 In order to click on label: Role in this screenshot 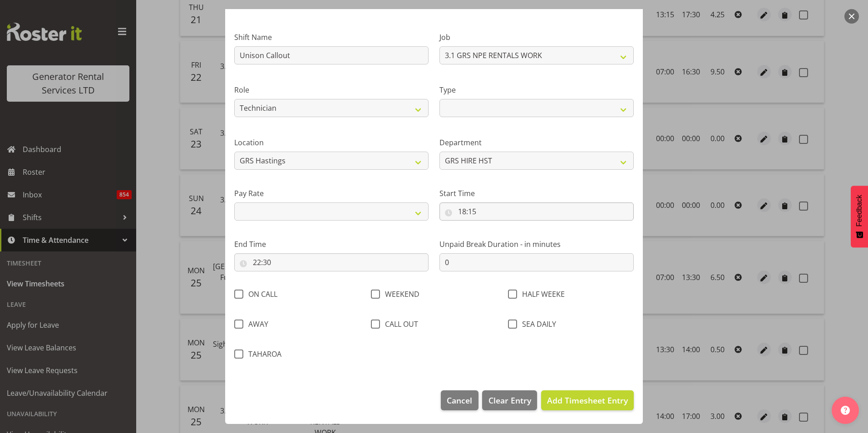, I will do `click(332, 90)`.